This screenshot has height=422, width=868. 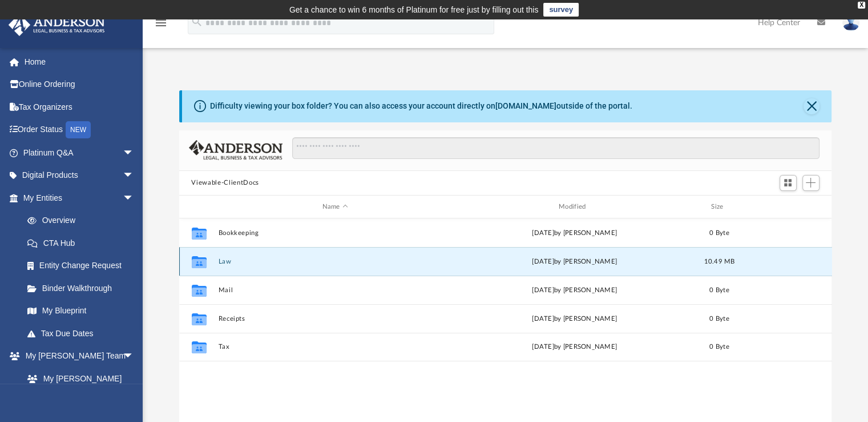 What do you see at coordinates (79, 107) in the screenshot?
I see `a: Tax Organizers` at bounding box center [79, 107].